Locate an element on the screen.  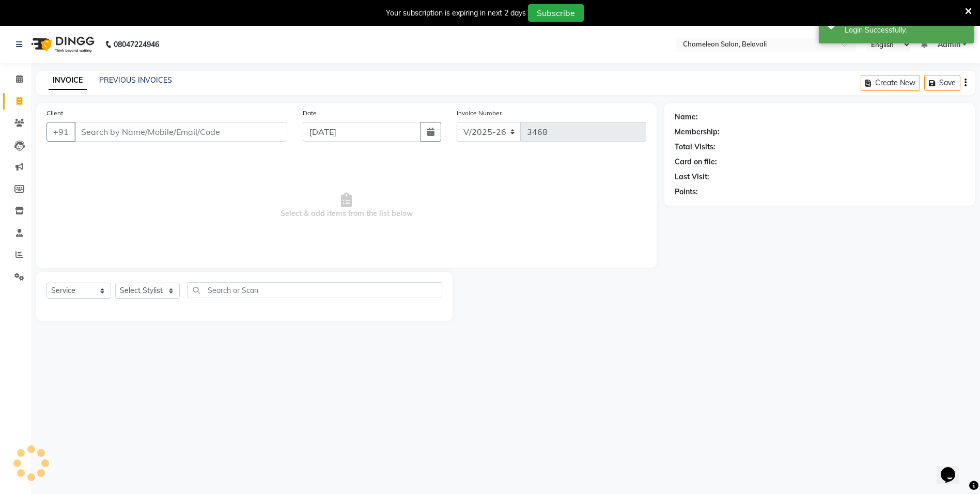
b: 08047224946 is located at coordinates (136, 44).